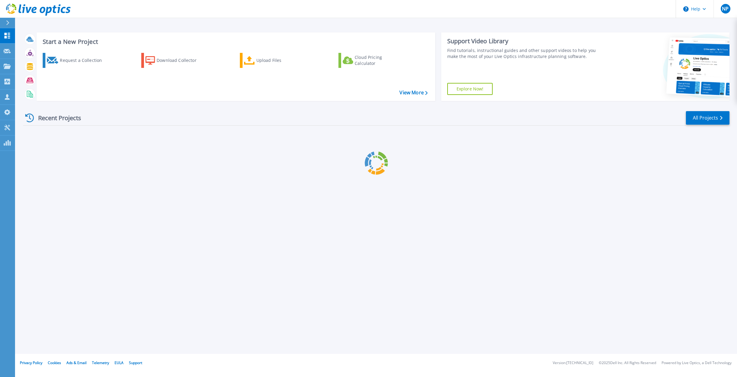 Image resolution: width=737 pixels, height=377 pixels. Describe the element at coordinates (76, 363) in the screenshot. I see `a: Ads & Email` at that location.